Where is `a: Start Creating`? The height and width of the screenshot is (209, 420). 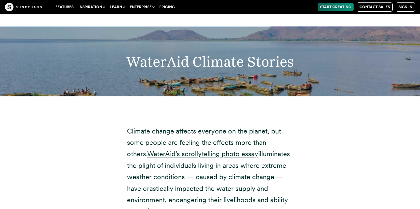
a: Start Creating is located at coordinates (335, 7).